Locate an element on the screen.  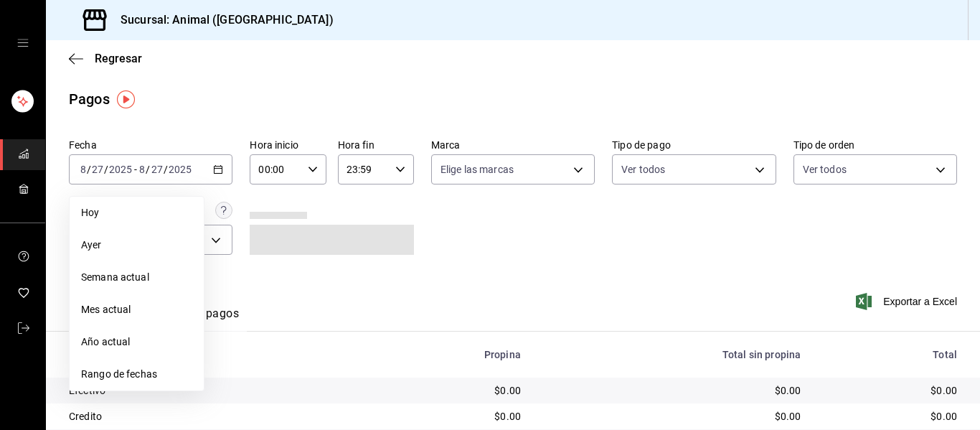
div: Propina is located at coordinates (450, 354).